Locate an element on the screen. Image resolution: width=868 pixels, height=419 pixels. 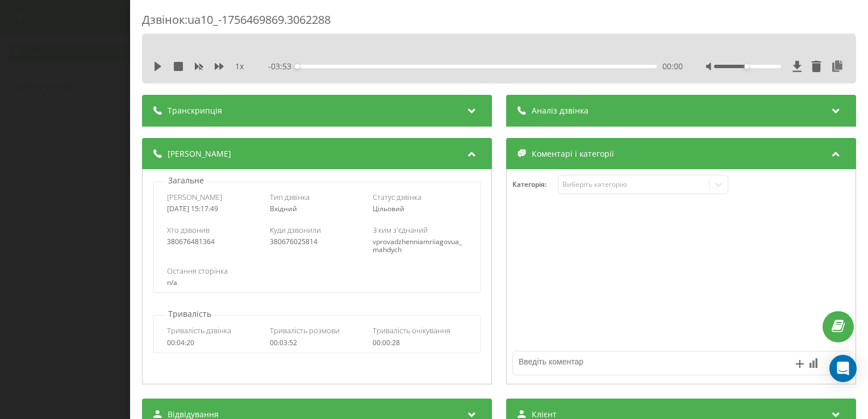
span: Тип дзвінка is located at coordinates (289, 197).